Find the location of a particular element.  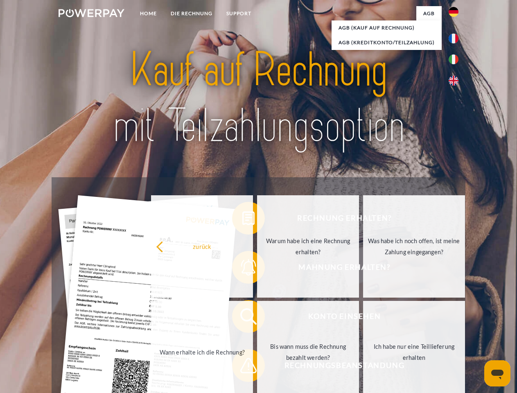

div: Warum habe ich eine Rechnung erhalten? is located at coordinates (308, 246).